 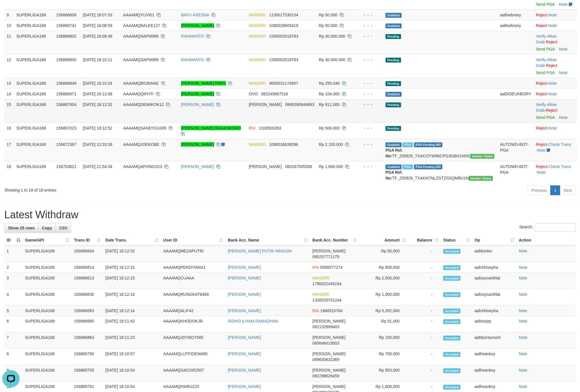 I want to click on td: AAAAMQMEZAPUTRI, so click(x=193, y=254).